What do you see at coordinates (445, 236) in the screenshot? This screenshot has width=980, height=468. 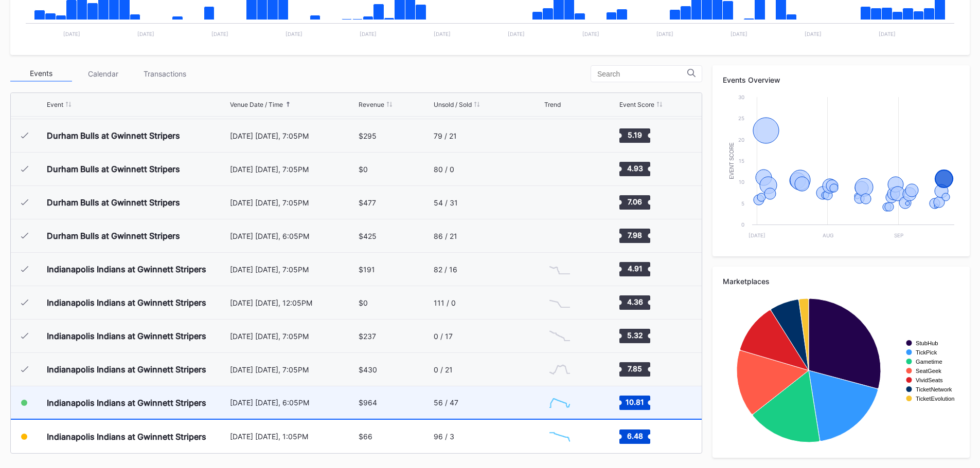 I see `div: 86 / 21` at bounding box center [445, 236].